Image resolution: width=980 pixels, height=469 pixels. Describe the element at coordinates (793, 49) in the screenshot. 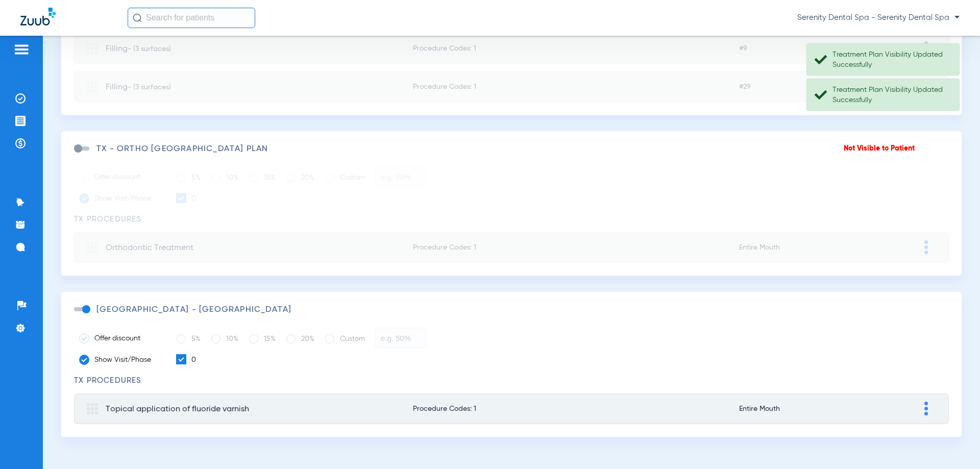

I see `span: #9` at that location.